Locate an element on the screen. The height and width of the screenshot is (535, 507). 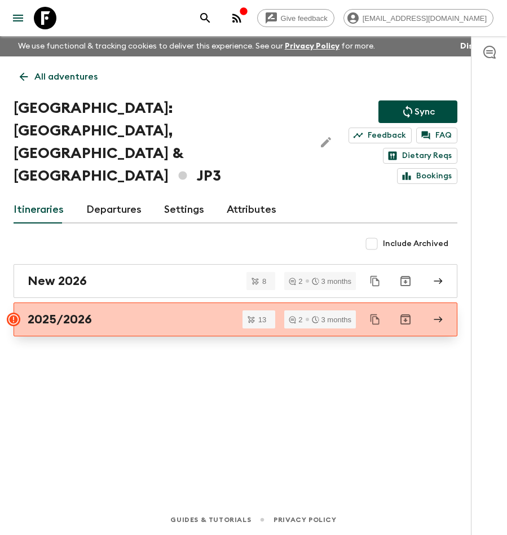
a: 2025/2026 is located at coordinates (235, 319).